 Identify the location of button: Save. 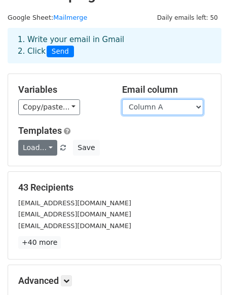
(86, 148).